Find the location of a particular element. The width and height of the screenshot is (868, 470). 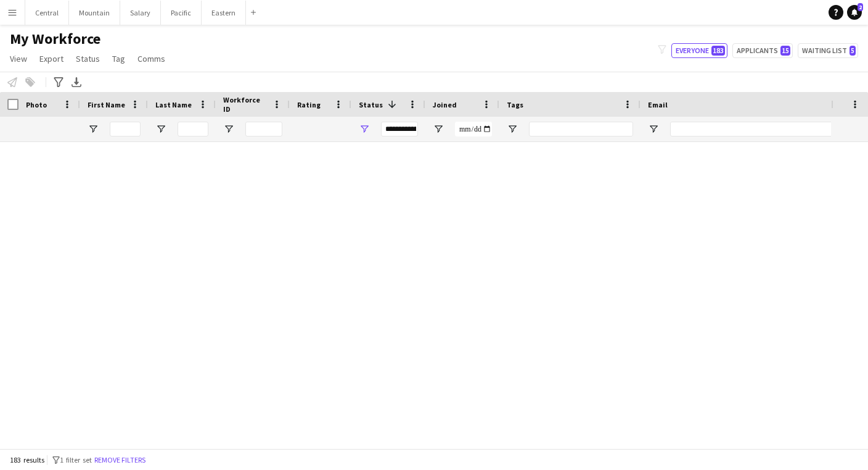

button: Everyone183 is located at coordinates (699, 51).